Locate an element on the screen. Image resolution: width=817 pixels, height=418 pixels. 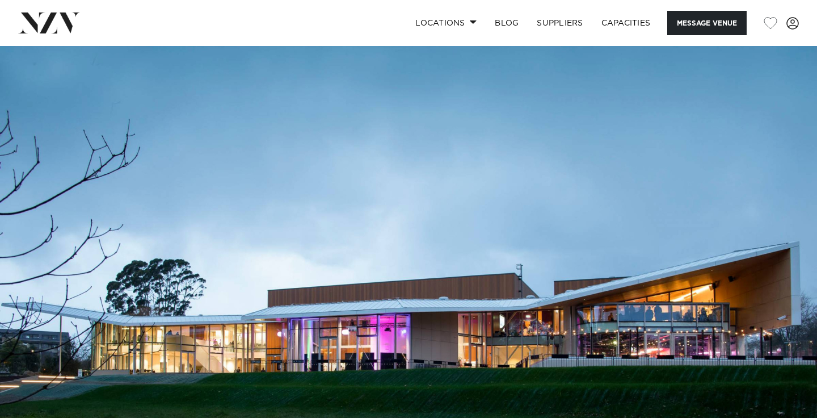
a: SUPPLIERS is located at coordinates (560, 23).